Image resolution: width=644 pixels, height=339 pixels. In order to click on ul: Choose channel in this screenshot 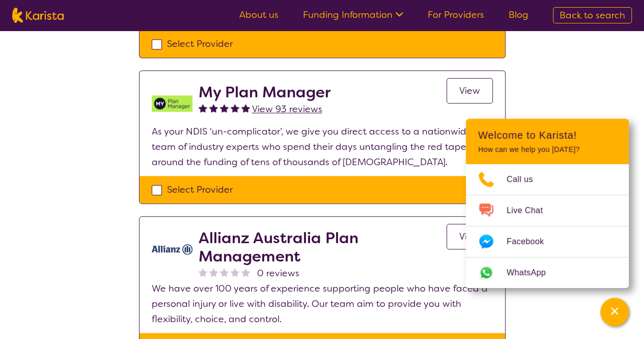, I will do `click(548, 226)`.